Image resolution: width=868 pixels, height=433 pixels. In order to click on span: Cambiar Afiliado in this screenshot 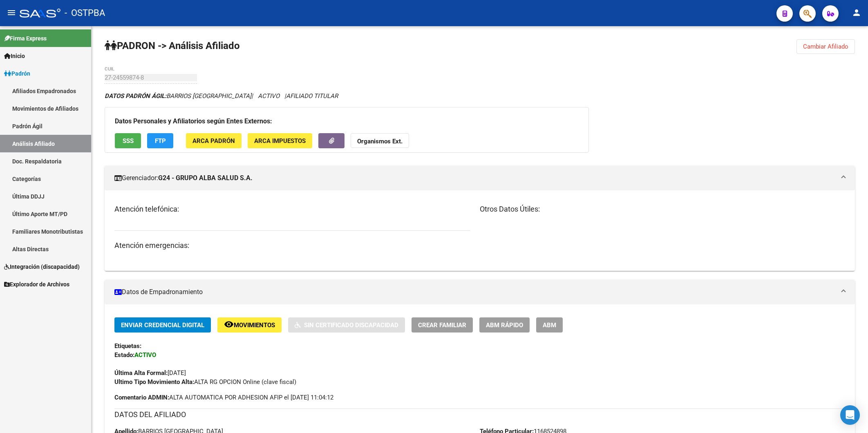, I will do `click(826, 47)`.